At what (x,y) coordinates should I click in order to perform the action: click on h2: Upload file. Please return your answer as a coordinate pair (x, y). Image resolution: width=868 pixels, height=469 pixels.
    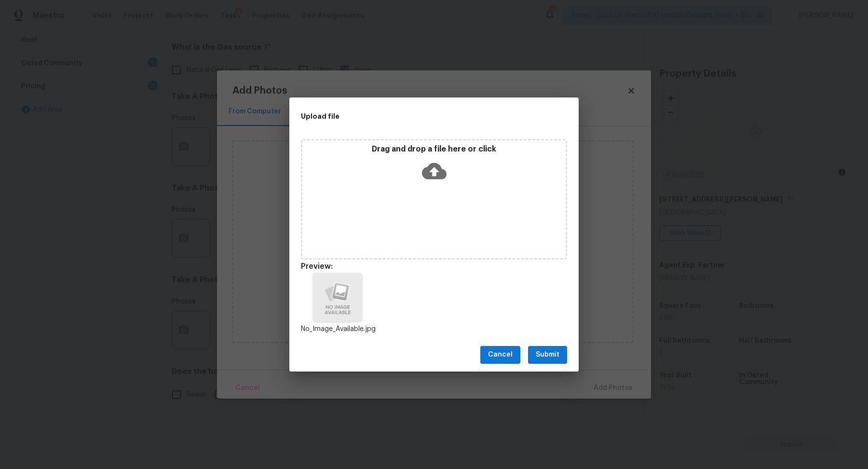
    Looking at the image, I should click on (413, 116).